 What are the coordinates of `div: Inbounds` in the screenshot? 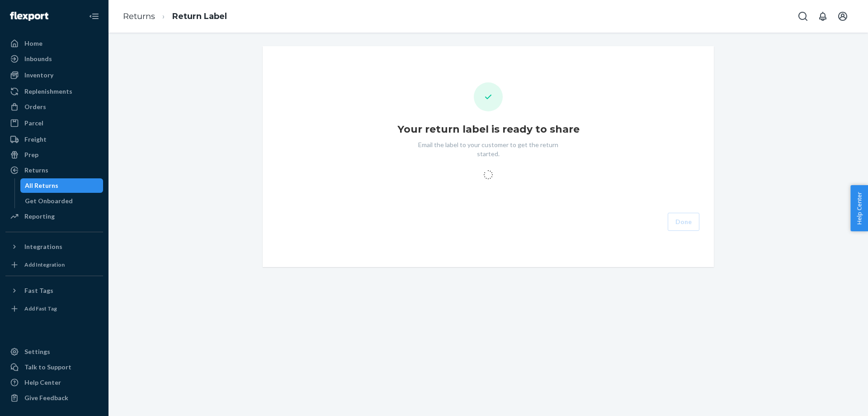 It's located at (38, 59).